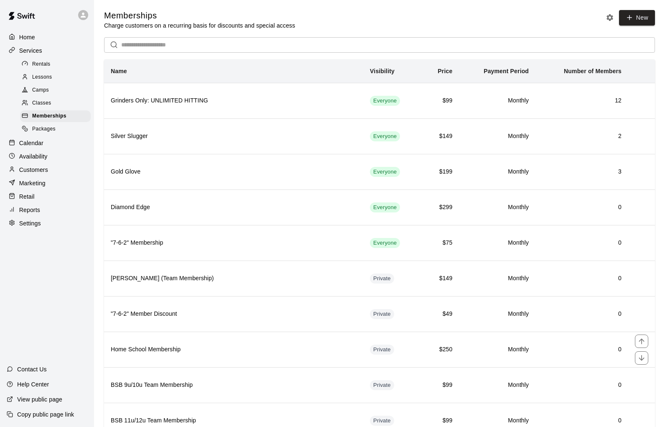 The width and height of the screenshot is (665, 427). What do you see at coordinates (47, 223) in the screenshot?
I see `a: Settings` at bounding box center [47, 223].